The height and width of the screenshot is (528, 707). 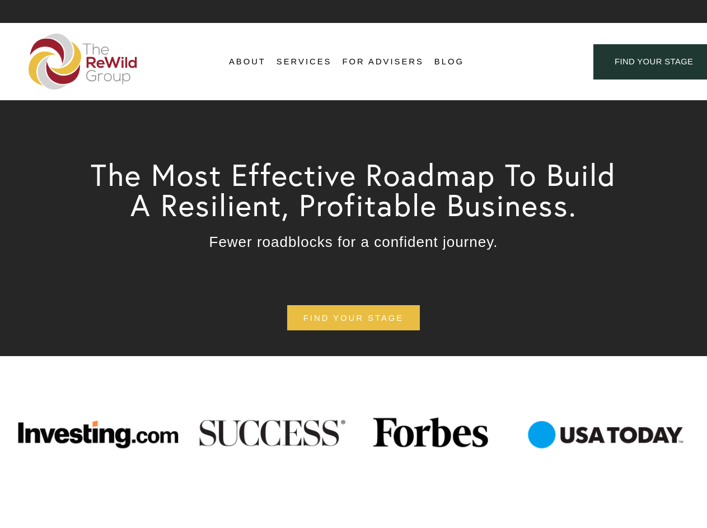 I want to click on a: find your stage, so click(x=353, y=317).